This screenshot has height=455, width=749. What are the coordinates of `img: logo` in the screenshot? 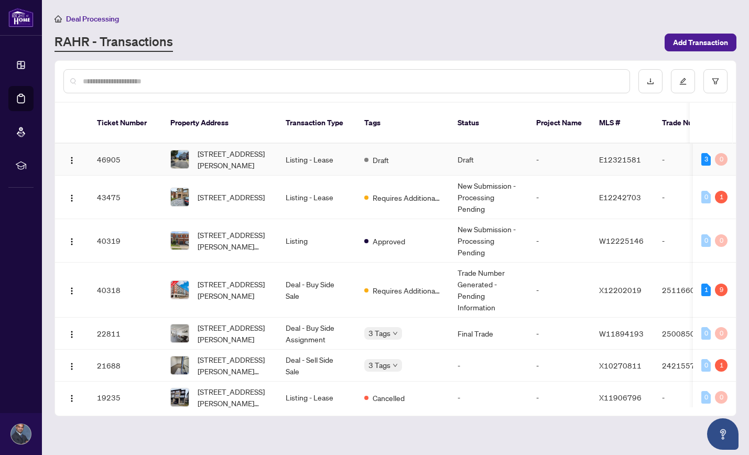 It's located at (21, 17).